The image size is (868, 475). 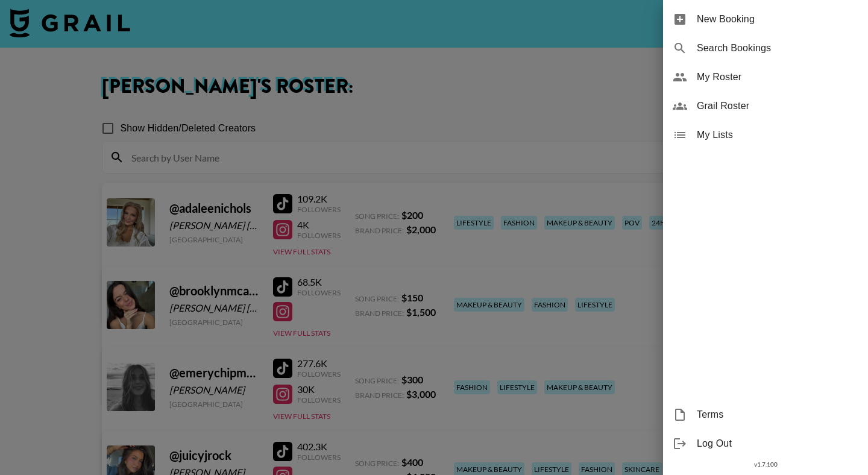 I want to click on div: My Roster, so click(x=766, y=77).